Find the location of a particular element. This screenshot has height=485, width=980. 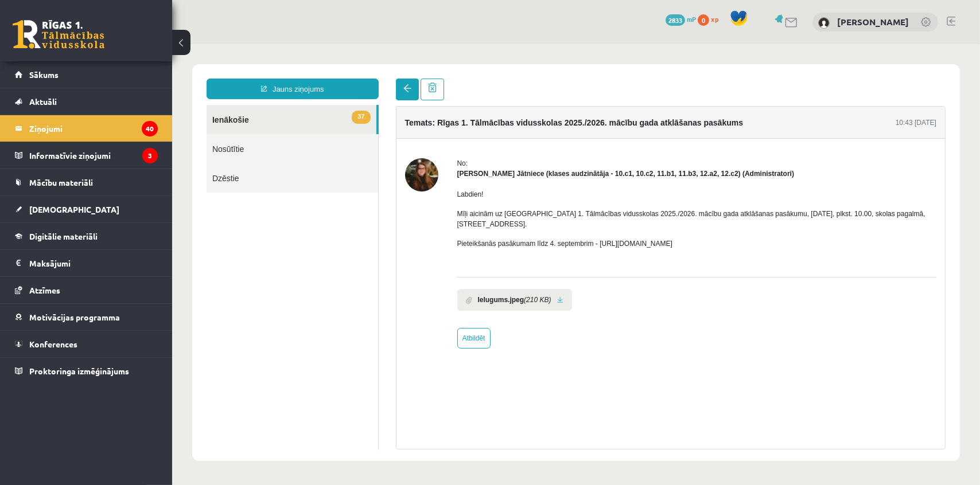

a: 37Ienākošie is located at coordinates (119, 75).